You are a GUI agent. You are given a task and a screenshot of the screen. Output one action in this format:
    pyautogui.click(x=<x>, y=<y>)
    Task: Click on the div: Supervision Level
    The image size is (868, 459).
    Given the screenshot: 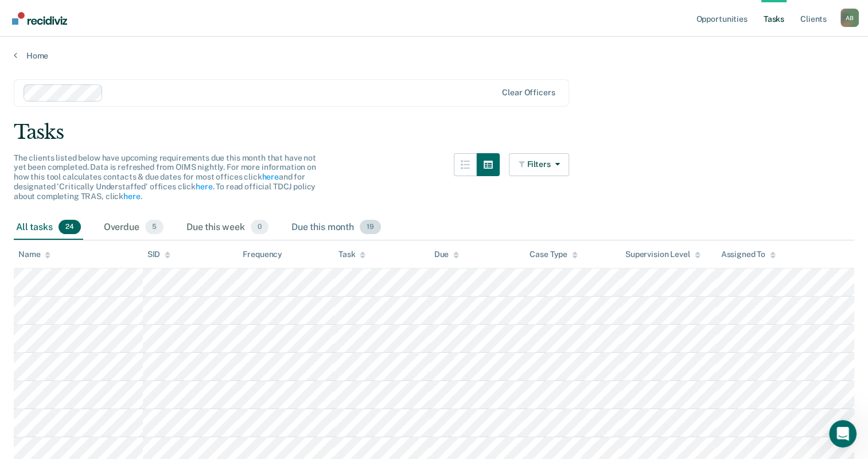 What is the action you would take?
    pyautogui.click(x=663, y=254)
    